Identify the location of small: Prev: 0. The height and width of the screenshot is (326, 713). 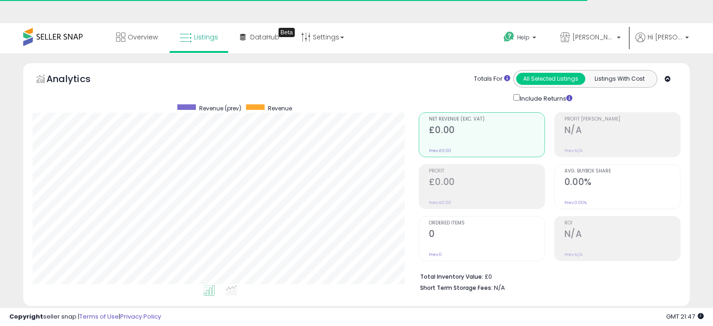
(435, 255).